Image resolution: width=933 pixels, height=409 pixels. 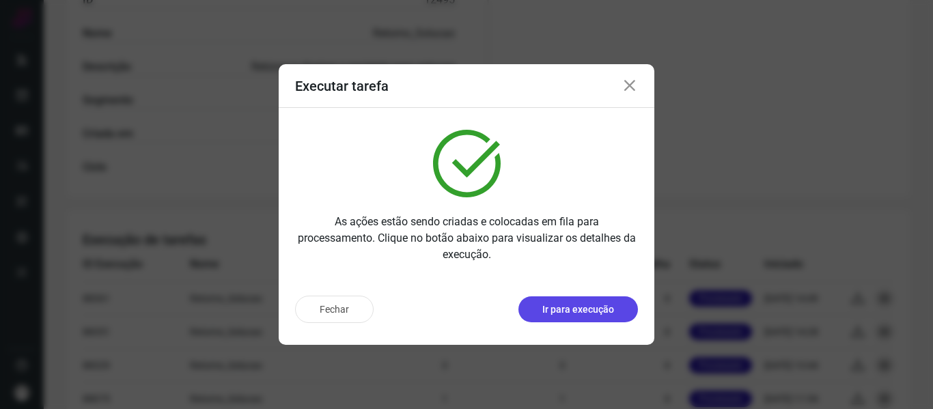 What do you see at coordinates (466, 238) in the screenshot?
I see `p: As ações estão sendo criadas e colocadas em fila para processamento. Clique no botão abaixo para ...` at bounding box center [466, 238].